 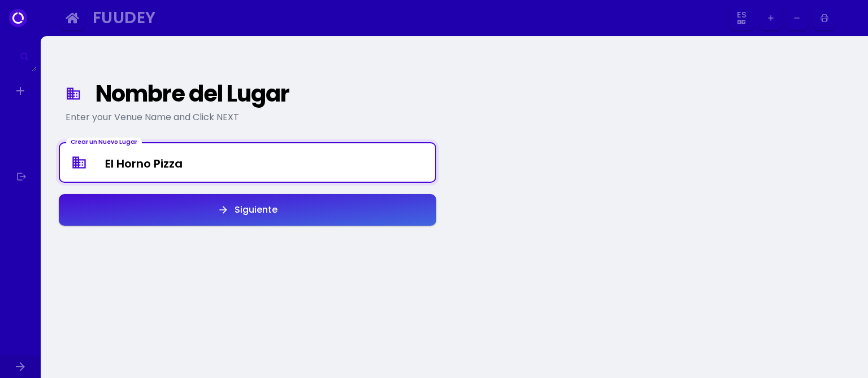 What do you see at coordinates (247, 210) in the screenshot?
I see `button: Siguiente` at bounding box center [247, 210].